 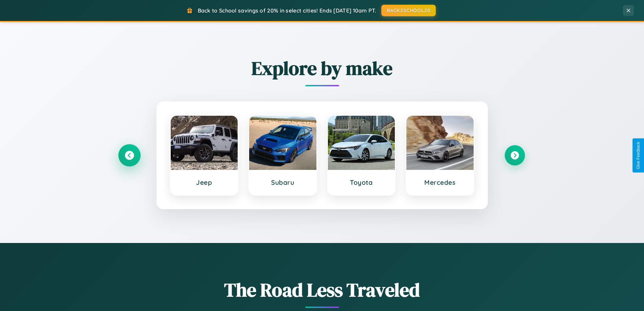 What do you see at coordinates (322, 290) in the screenshot?
I see `h1: The Road Less Traveled` at bounding box center [322, 290].